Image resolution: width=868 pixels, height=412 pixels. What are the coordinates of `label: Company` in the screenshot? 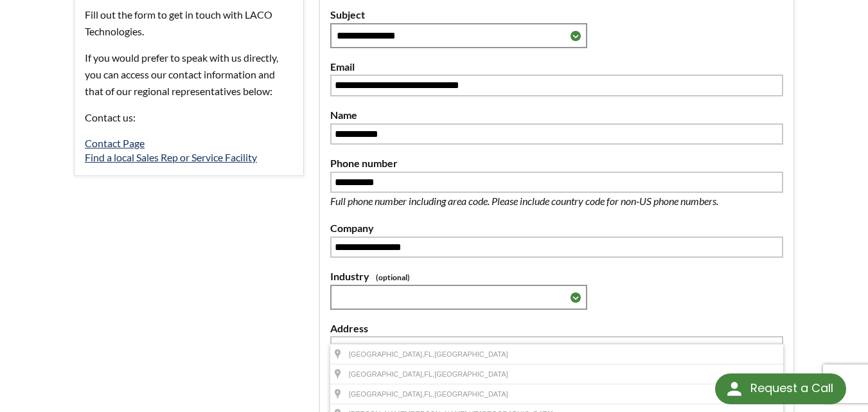 It's located at (556, 228).